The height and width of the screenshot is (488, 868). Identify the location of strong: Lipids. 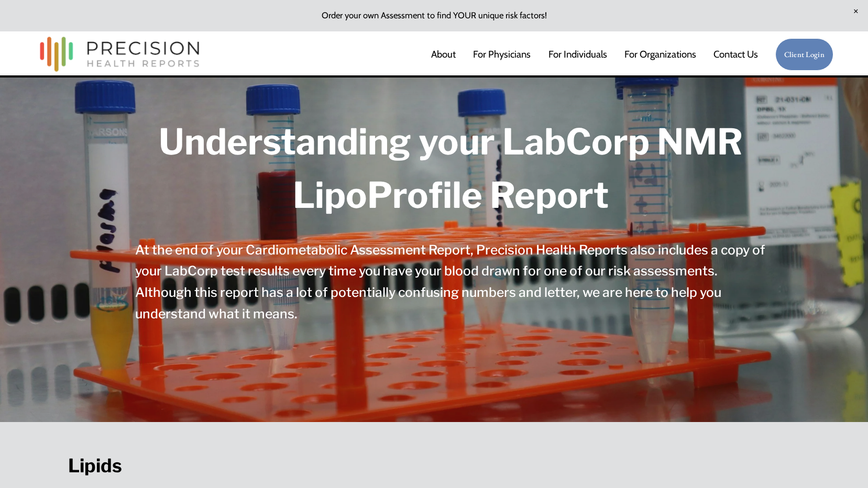
(95, 466).